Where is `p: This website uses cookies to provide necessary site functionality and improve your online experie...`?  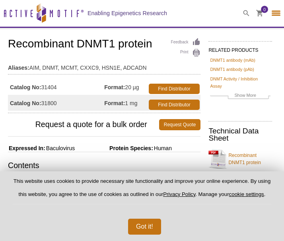 p: This website uses cookies to provide necessary site functionality and improve your online experie... is located at coordinates (142, 191).